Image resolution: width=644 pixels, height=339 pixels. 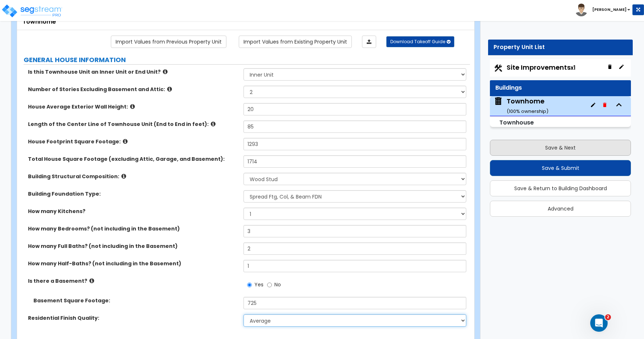 What do you see at coordinates (498, 101) in the screenshot?
I see `img: building.svg` at bounding box center [498, 101].